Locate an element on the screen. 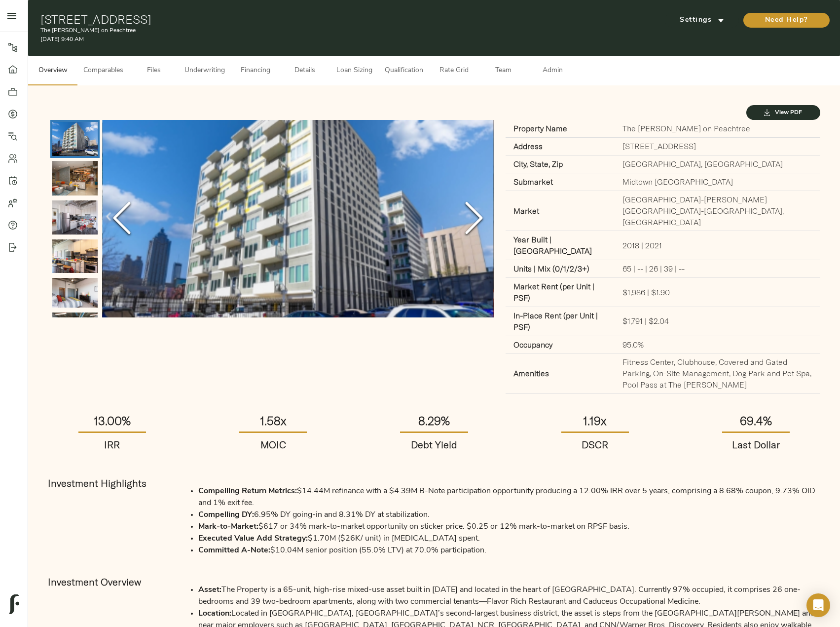  strong: Location: is located at coordinates (215, 614).